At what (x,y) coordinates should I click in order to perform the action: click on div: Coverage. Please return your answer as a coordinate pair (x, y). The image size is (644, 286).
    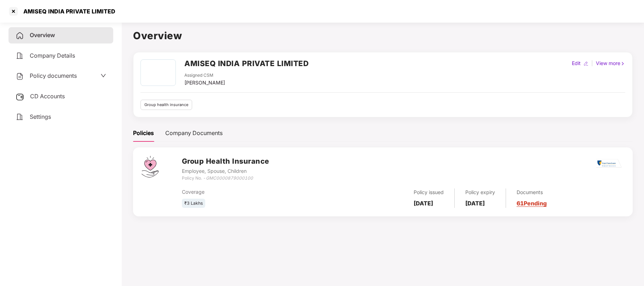
    Looking at the image, I should click on (255, 192).